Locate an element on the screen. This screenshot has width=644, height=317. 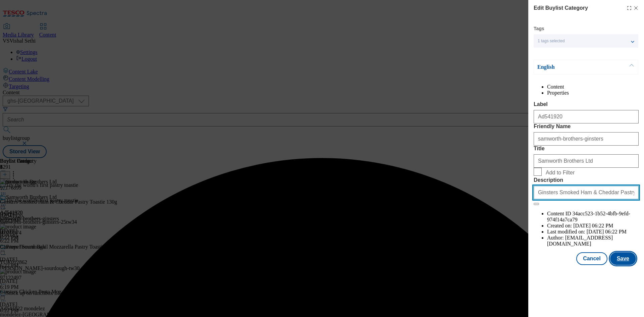
span: 34acc523-1b52-4bfb-9efd-974f14a7ca79 is located at coordinates (588, 216).